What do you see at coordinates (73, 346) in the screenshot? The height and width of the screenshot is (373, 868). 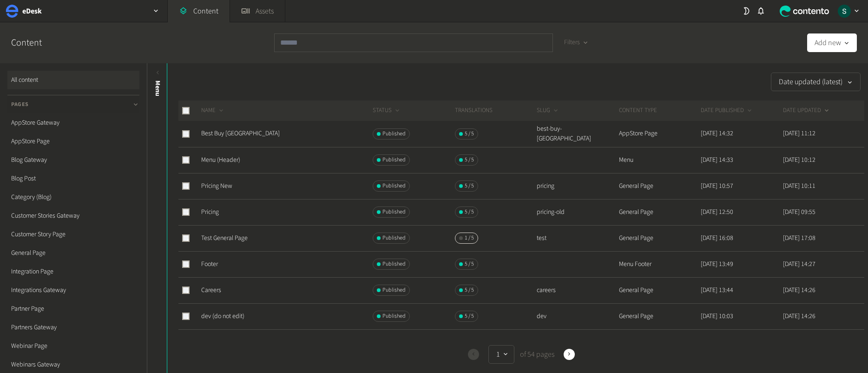 I see `a: Webinar Page` at bounding box center [73, 346].